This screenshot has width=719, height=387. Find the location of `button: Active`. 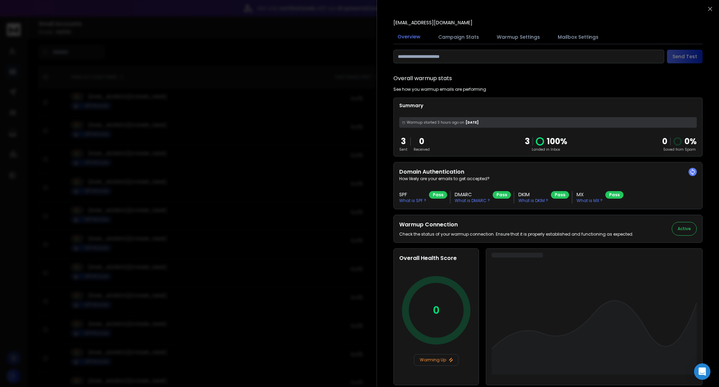

button: Active is located at coordinates (684, 229).